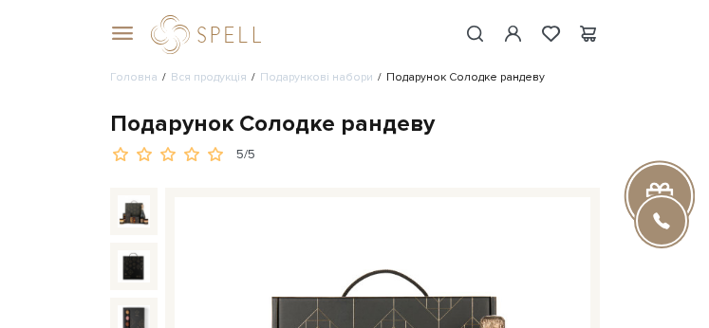 The height and width of the screenshot is (328, 709). I want to click on a: logo, so click(210, 34).